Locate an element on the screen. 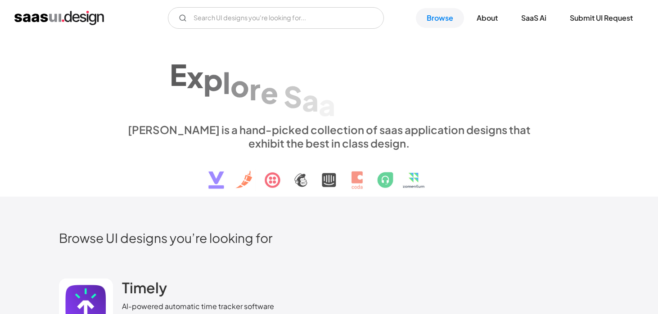 The width and height of the screenshot is (658, 314). div: o is located at coordinates (240, 85).